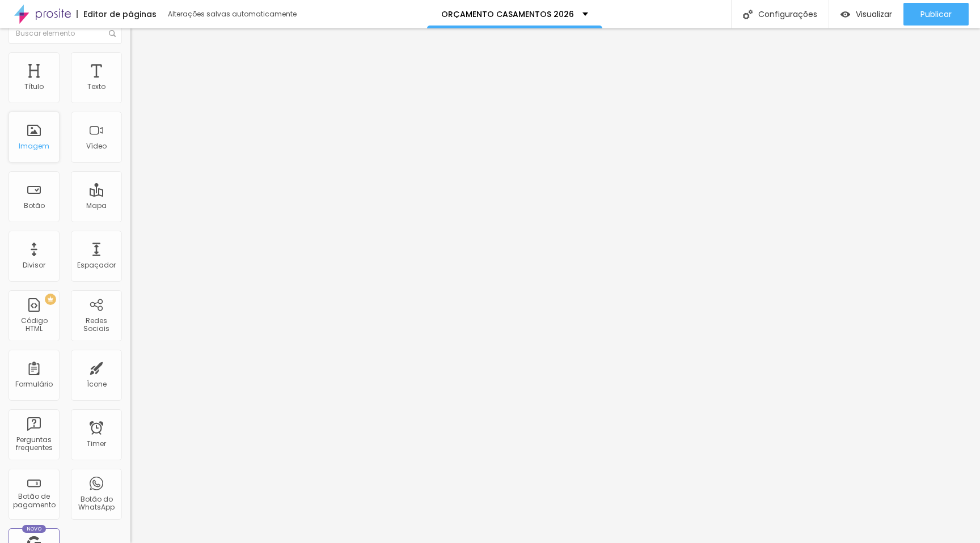 The width and height of the screenshot is (980, 543). Describe the element at coordinates (96, 325) in the screenshot. I see `div: Redes Sociais` at that location.